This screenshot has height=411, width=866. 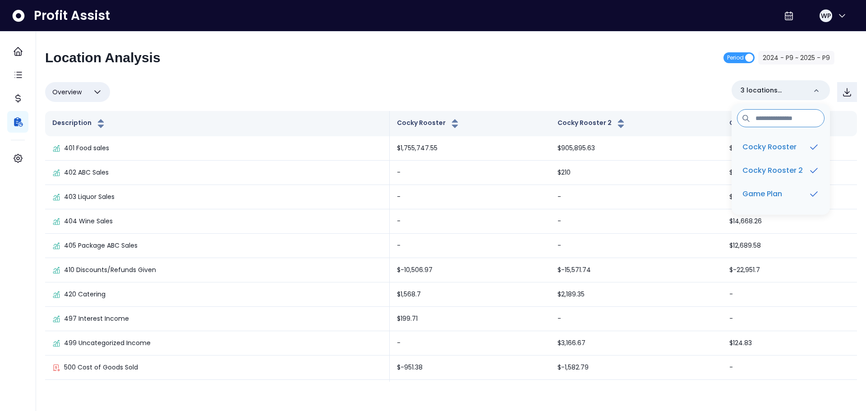 What do you see at coordinates (636, 392) in the screenshot?
I see `td: $261,442.49` at bounding box center [636, 392].